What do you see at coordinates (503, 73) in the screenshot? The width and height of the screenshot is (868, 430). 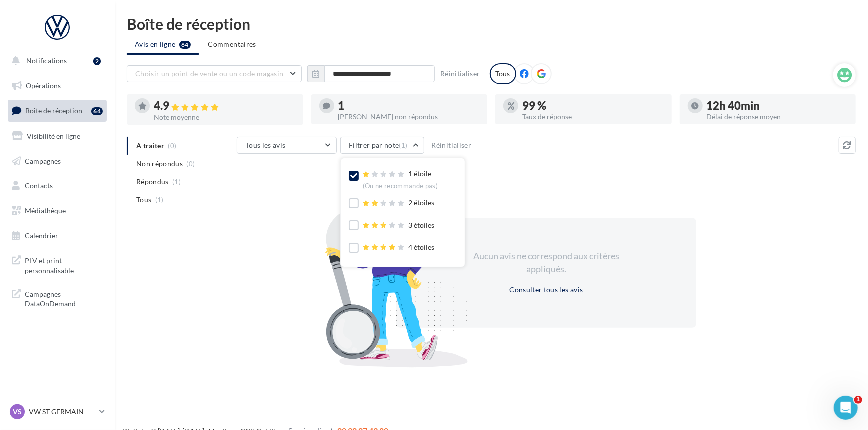 I see `div: Tous` at bounding box center [503, 73].